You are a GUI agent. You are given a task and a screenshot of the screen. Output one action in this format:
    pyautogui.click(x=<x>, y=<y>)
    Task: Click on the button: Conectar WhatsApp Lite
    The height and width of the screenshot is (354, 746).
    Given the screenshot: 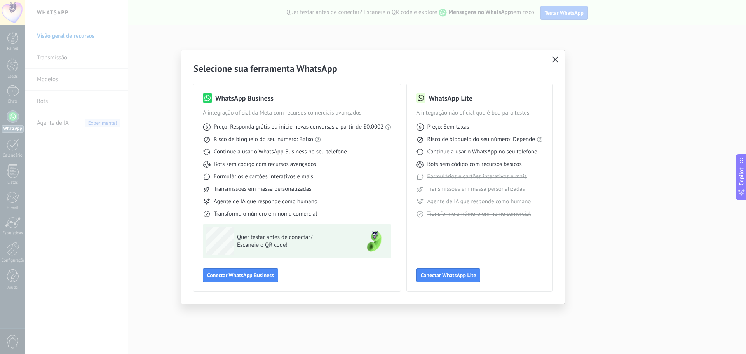 What is the action you would take?
    pyautogui.click(x=448, y=275)
    